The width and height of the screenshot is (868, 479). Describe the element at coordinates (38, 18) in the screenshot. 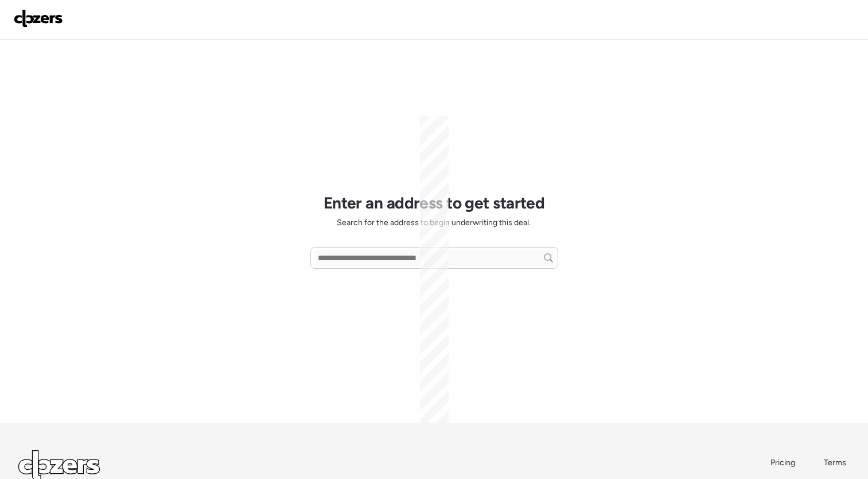

I see `img: Logo` at that location.